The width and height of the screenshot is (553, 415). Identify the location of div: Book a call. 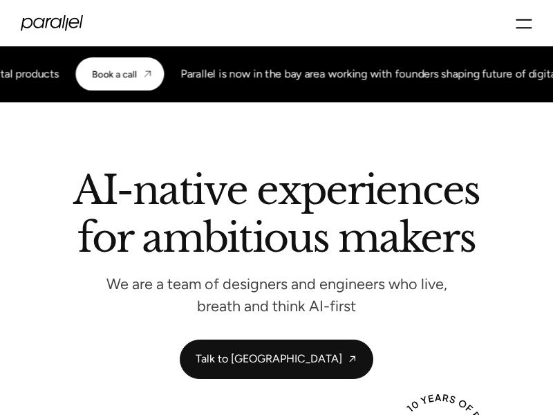
(114, 74).